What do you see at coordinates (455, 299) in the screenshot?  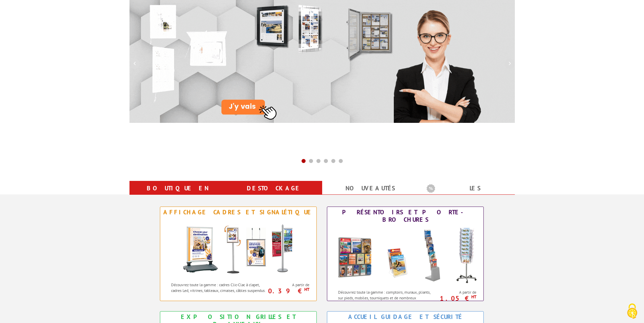 I see `p: 1.05 €` at bounding box center [455, 299].